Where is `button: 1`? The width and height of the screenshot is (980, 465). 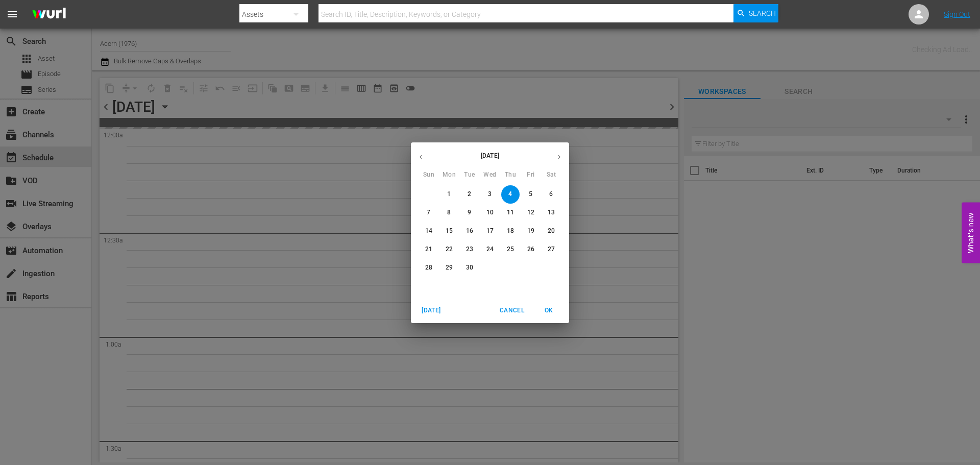 button: 1 is located at coordinates (449, 194).